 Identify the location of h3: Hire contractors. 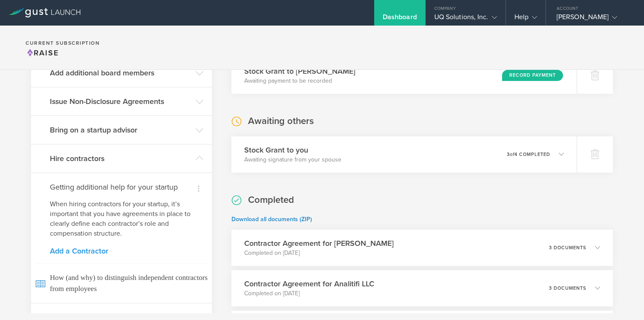
(121, 158).